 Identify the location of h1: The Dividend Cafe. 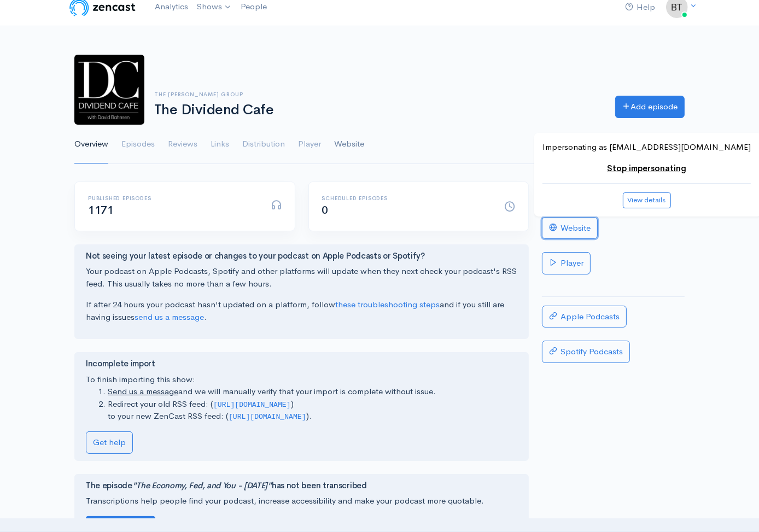
(378, 110).